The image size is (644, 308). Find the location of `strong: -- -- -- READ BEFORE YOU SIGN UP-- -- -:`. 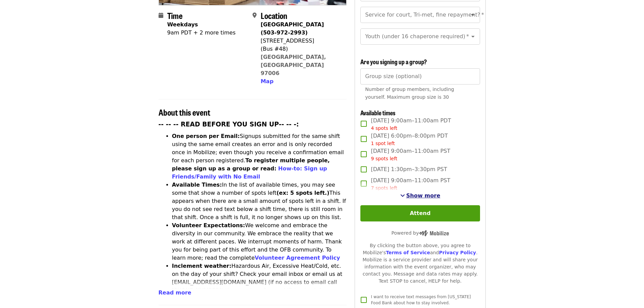

strong: -- -- -- READ BEFORE YOU SIGN UP-- -- -: is located at coordinates (229, 124).